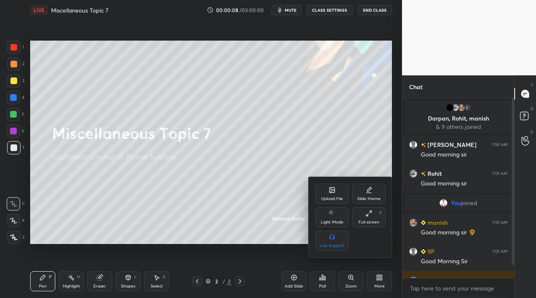  Describe the element at coordinates (369, 222) in the screenshot. I see `div: Full screen` at that location.